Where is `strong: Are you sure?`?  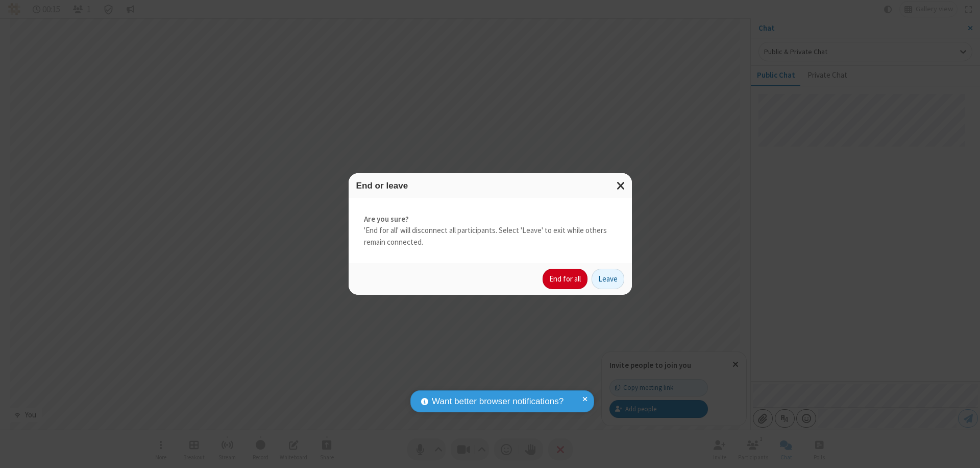
strong: Are you sure? is located at coordinates (490, 219).